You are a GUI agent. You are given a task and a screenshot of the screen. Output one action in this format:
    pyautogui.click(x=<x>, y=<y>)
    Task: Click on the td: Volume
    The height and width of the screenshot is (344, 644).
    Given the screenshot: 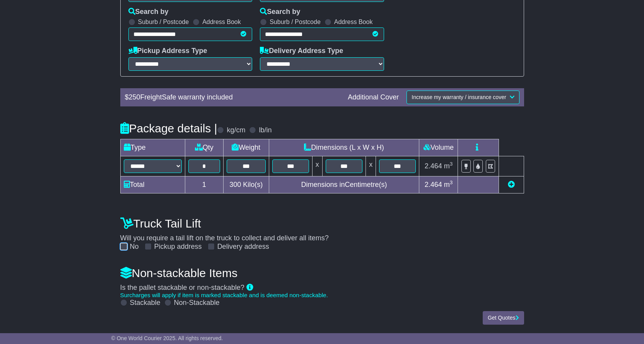 What is the action you would take?
    pyautogui.click(x=439, y=147)
    